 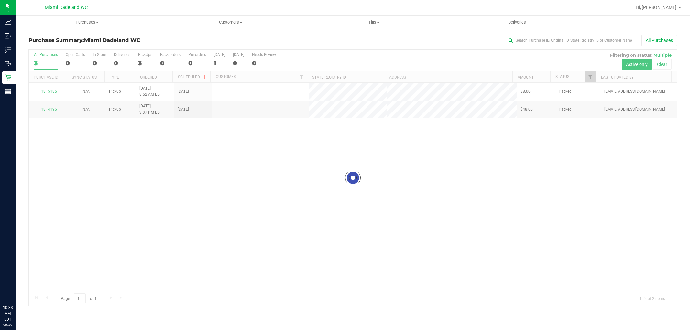 What do you see at coordinates (571, 40) in the screenshot?
I see `input: Search Purchase ID, Original ID, State Registry ID or Customer Name...` at bounding box center [571, 40].